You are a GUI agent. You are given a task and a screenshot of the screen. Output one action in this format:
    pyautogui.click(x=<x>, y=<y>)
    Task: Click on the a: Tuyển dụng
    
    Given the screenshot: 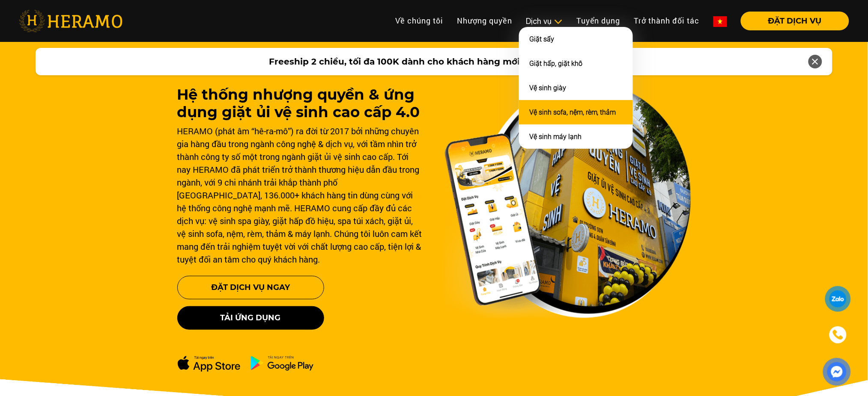 What is the action you would take?
    pyautogui.click(x=599, y=21)
    